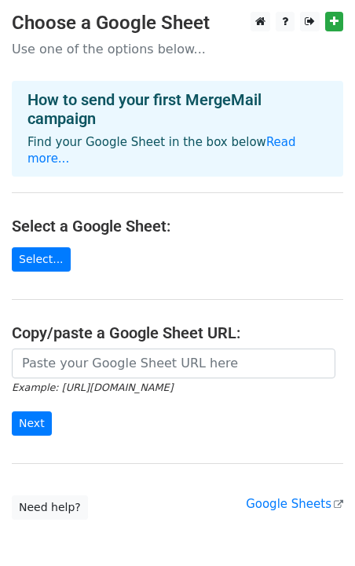 The image size is (355, 566). What do you see at coordinates (178, 333) in the screenshot?
I see `h4: Copy/paste a Google Sheet URL:` at bounding box center [178, 333].